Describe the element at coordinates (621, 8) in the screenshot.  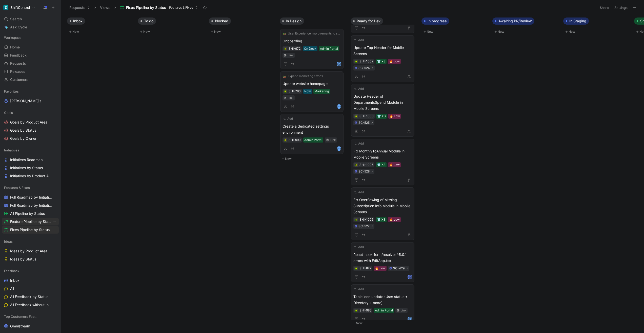
I see `button: Settings` at that location.